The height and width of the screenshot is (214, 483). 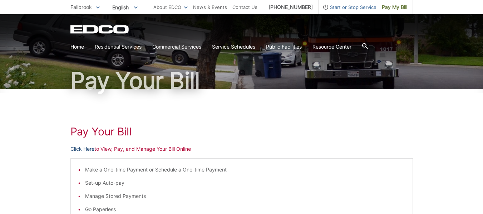 What do you see at coordinates (394, 7) in the screenshot?
I see `span: Pay My Bill` at bounding box center [394, 7].